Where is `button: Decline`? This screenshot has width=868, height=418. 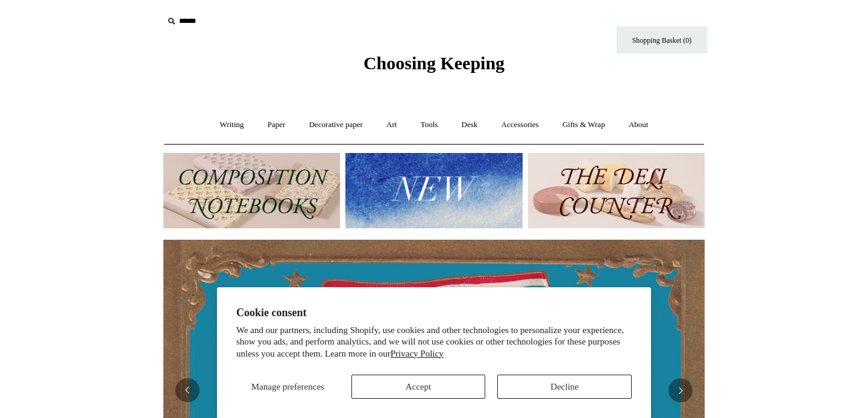
button: Decline is located at coordinates (564, 387).